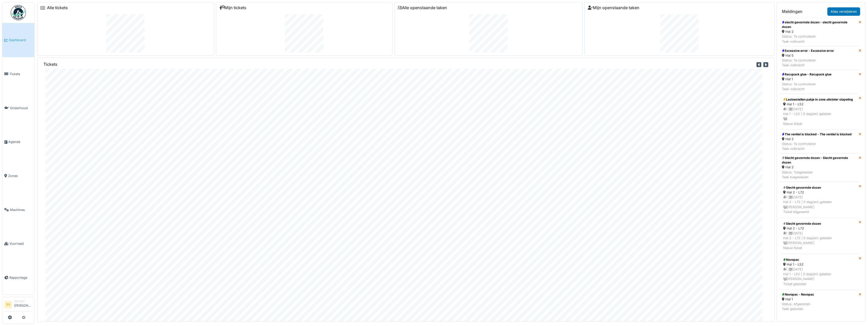 Image resolution: width=868 pixels, height=326 pixels. Describe the element at coordinates (422, 7) in the screenshot. I see `a: Alle openstaande taken` at that location.